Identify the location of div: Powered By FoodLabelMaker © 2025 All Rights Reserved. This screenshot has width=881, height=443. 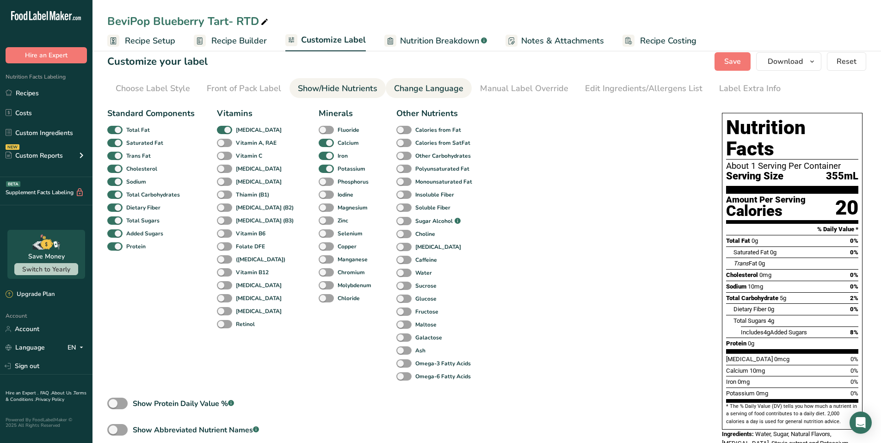
(46, 423).